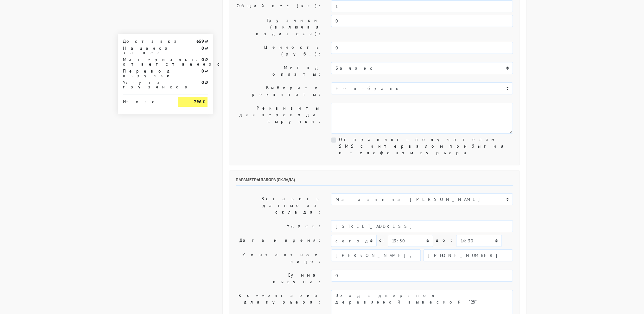 This screenshot has width=644, height=314. I want to click on div: Перевод выручки, so click(145, 73).